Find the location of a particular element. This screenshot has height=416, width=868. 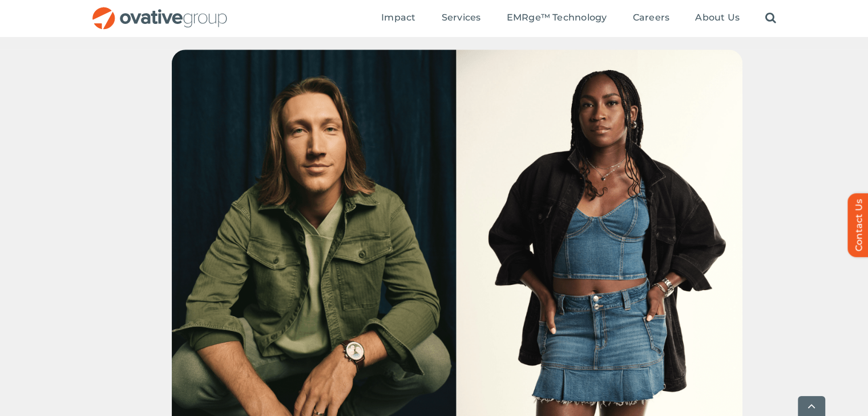

a: EMRge™ Technology is located at coordinates (556, 18).